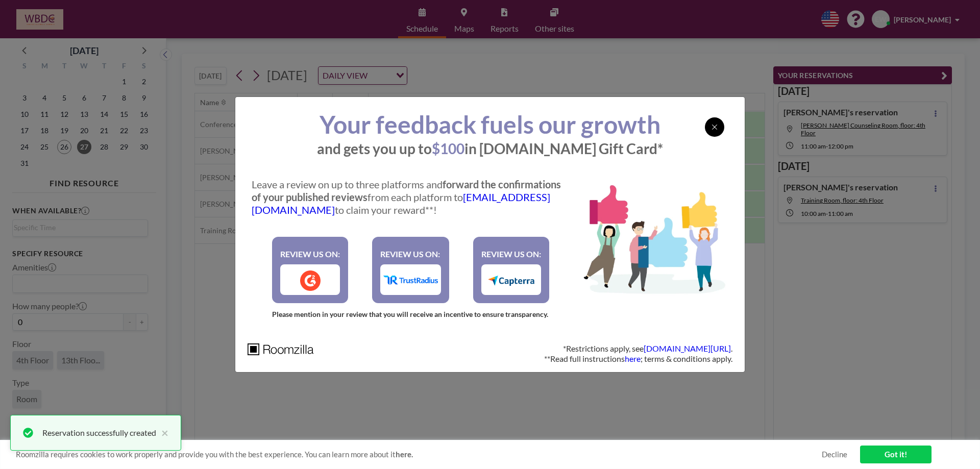  Describe the element at coordinates (653, 236) in the screenshot. I see `img: banner.d29272e4.webp` at that location.